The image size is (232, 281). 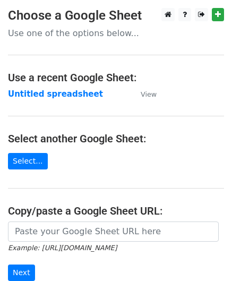 What do you see at coordinates (113, 231) in the screenshot?
I see `input: Paste your Google Sheet URL here` at bounding box center [113, 231].